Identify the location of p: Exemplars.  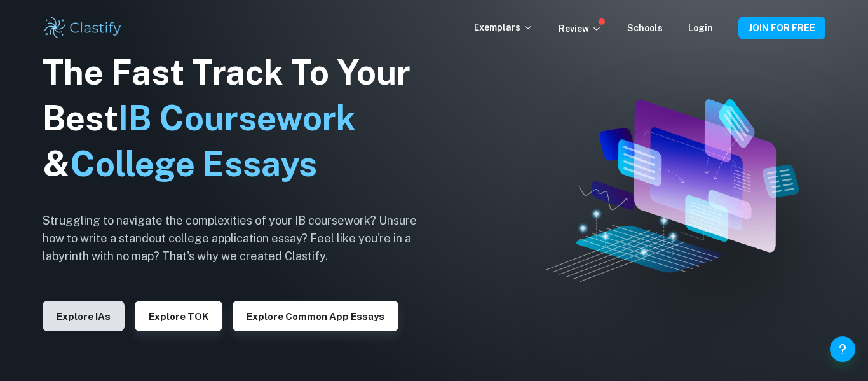
(503, 28).